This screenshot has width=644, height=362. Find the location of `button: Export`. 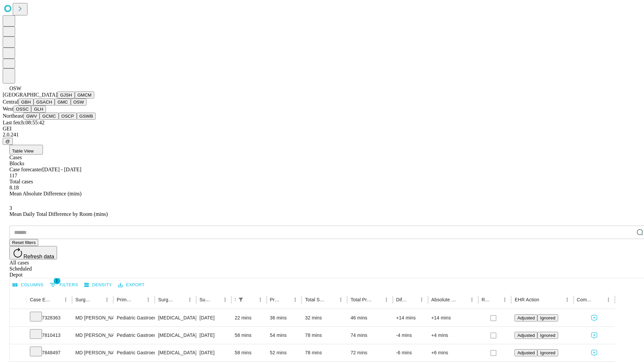

button: Export is located at coordinates (131, 285).